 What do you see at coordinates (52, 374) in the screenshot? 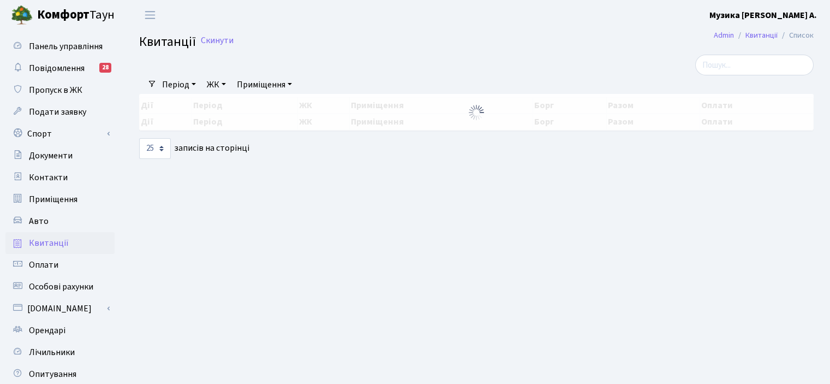
I see `span: Опитування` at bounding box center [52, 374].